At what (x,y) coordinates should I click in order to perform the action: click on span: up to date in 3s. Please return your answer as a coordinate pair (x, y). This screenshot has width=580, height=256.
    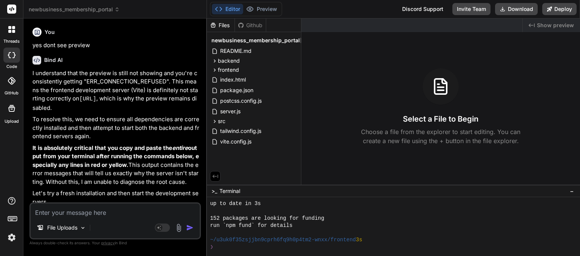
    Looking at the image, I should click on (235, 204).